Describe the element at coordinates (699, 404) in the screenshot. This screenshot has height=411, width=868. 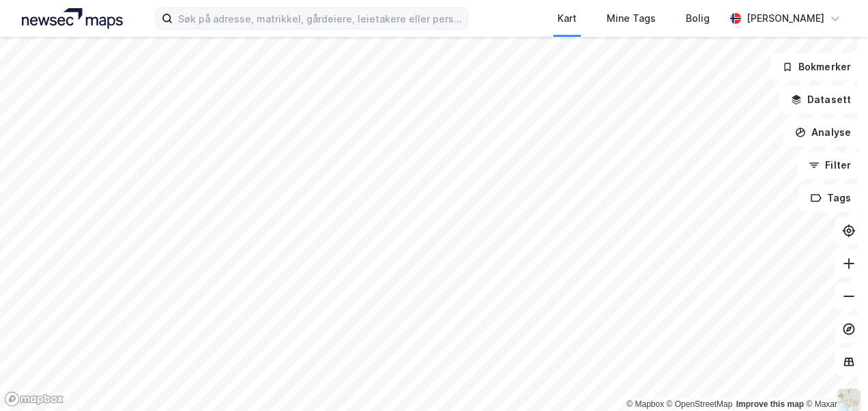
I see `a: OpenStreetMap` at that location.